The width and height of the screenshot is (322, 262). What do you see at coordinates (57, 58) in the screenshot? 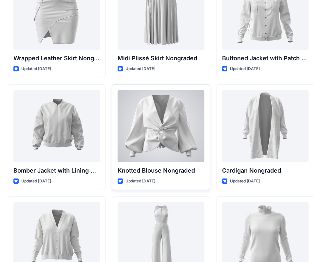
I see `p: Wrapped Leather Skirt Nongraded` at bounding box center [57, 58].